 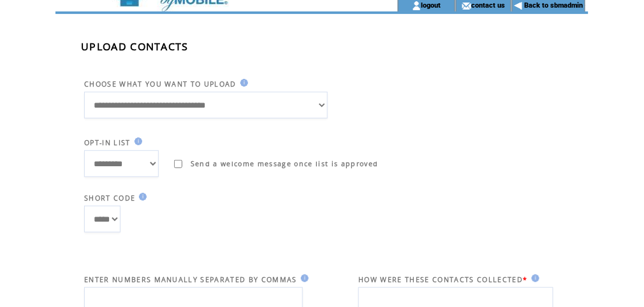 I want to click on span: ENTER NUMBERS MANUALLY SEPARATED BY COMMAS, so click(x=191, y=280).